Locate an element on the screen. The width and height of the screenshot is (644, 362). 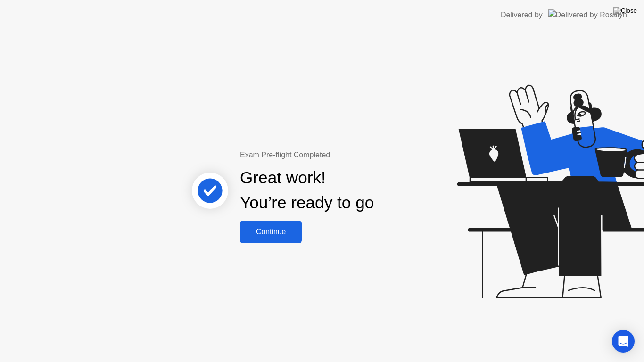
div: Continue is located at coordinates (271, 232).